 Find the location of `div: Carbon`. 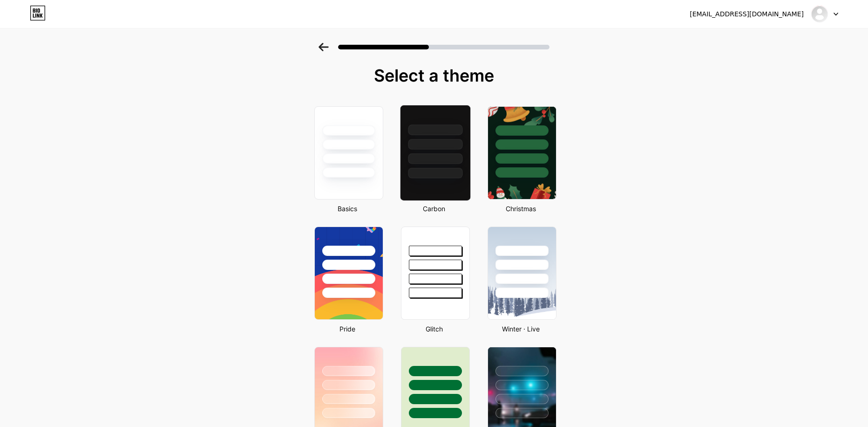

div: Carbon is located at coordinates (434, 209).